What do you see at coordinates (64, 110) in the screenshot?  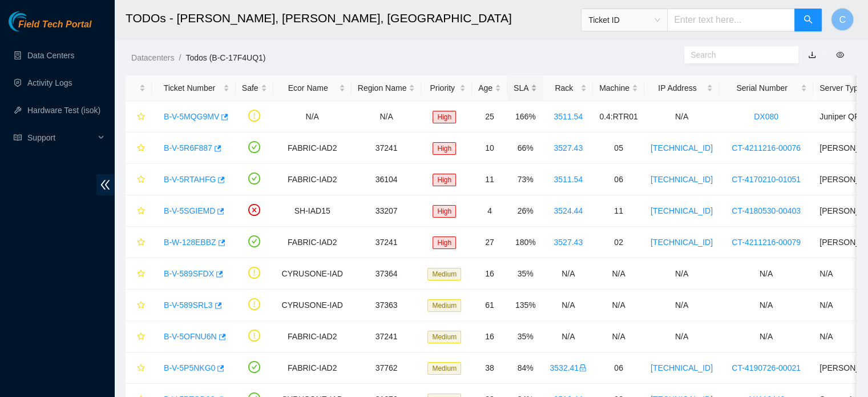 I see `a: Hardware Test (isok)` at bounding box center [64, 110].